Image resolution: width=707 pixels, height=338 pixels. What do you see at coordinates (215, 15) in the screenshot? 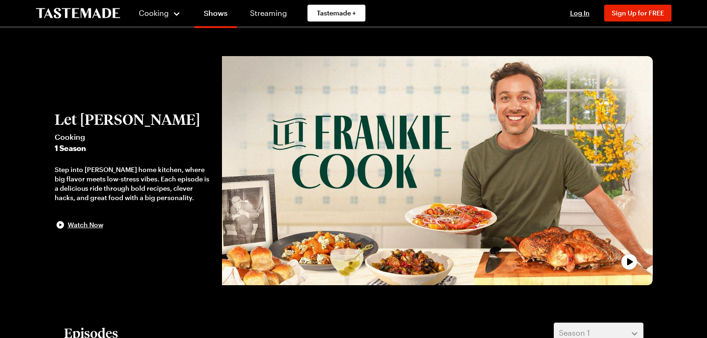
I see `a: Shows` at bounding box center [215, 15].